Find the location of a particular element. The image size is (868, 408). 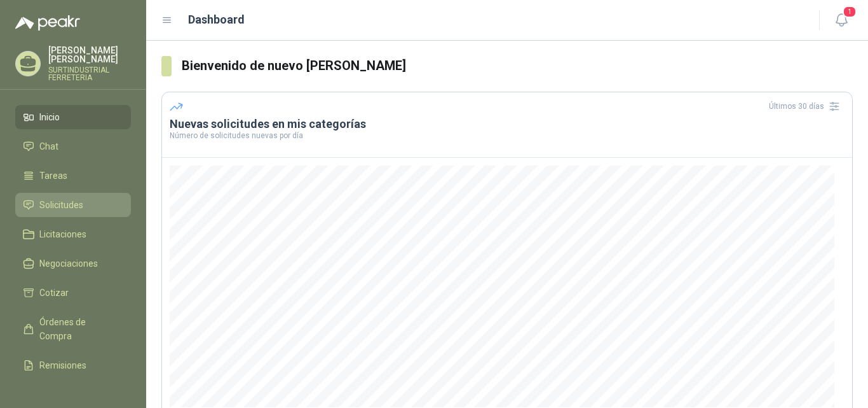

span: Licitaciones is located at coordinates (63, 234).